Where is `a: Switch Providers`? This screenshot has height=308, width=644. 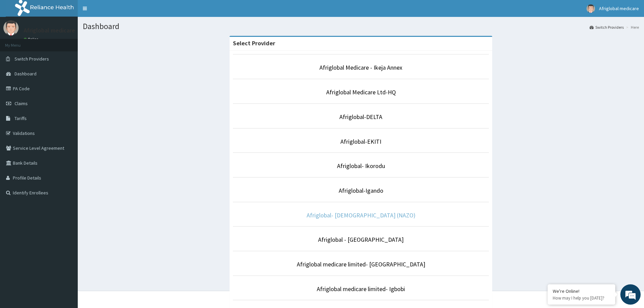
a: Switch Providers is located at coordinates (606, 27).